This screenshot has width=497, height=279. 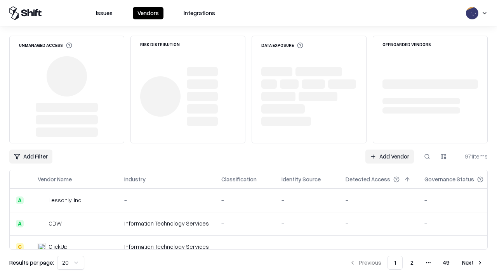 I want to click on div: CDW, so click(x=55, y=224).